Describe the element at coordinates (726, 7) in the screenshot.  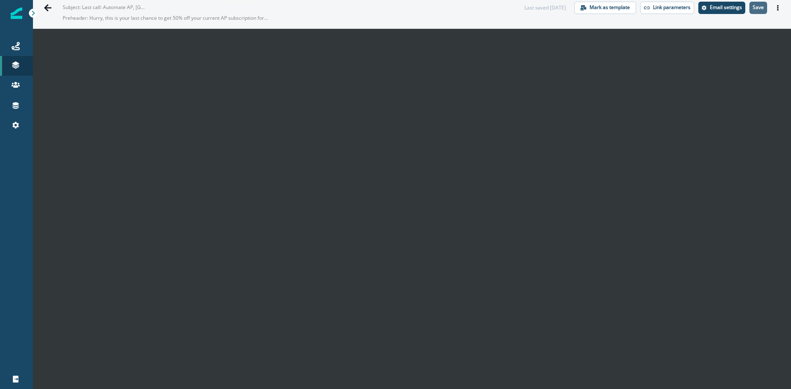
I see `p: Email settings` at that location.